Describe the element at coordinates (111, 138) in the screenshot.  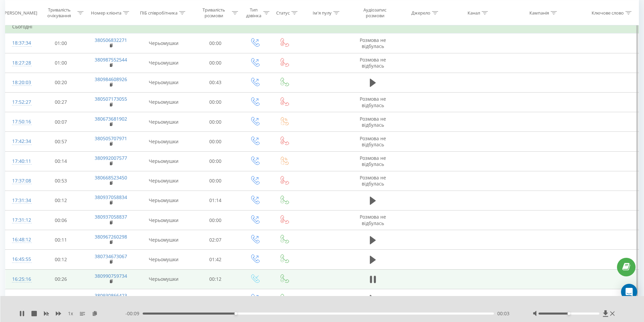
I see `a: 380505707971` at that location.